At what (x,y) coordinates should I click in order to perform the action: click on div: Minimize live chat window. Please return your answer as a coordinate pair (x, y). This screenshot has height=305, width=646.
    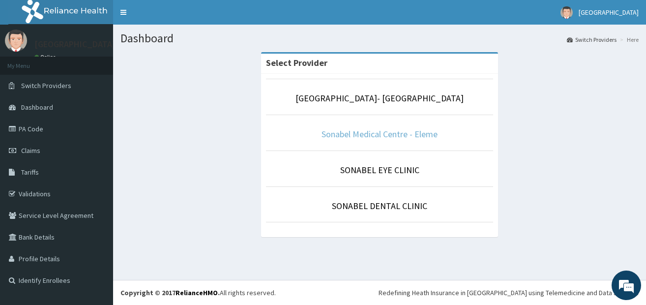
    Looking at the image, I should click on (173, 17).